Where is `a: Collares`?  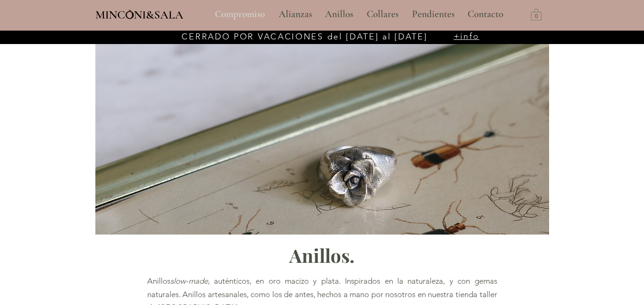
a: Collares is located at coordinates (382, 14).